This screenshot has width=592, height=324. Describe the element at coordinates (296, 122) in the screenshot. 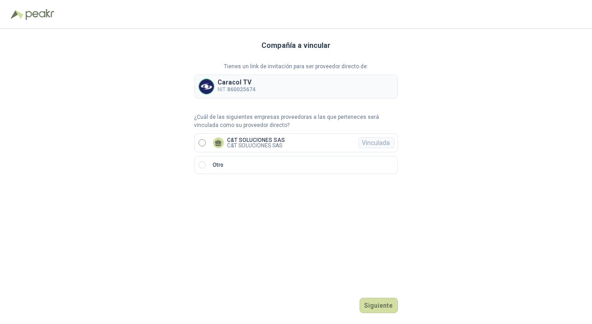

I see `p: ¿Cuál de las siguientes empresas proveedoras a las que perteneces será vinculada como su proveedo...` at that location.